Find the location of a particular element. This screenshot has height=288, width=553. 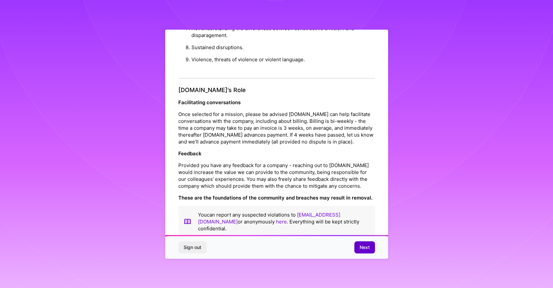

a: here is located at coordinates (281, 221).